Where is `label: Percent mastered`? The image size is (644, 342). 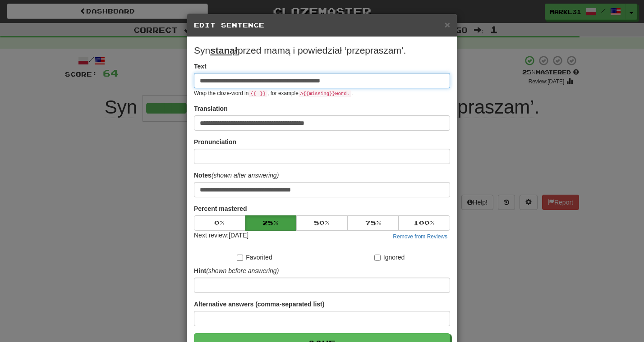 label: Percent mastered is located at coordinates (220, 209).